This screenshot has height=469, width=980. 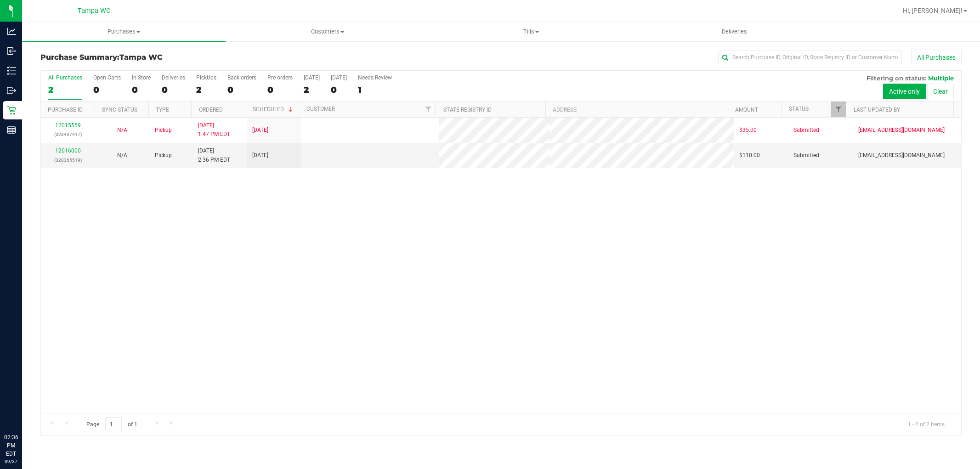 What do you see at coordinates (107, 78) in the screenshot?
I see `div: Open Carts` at bounding box center [107, 78].